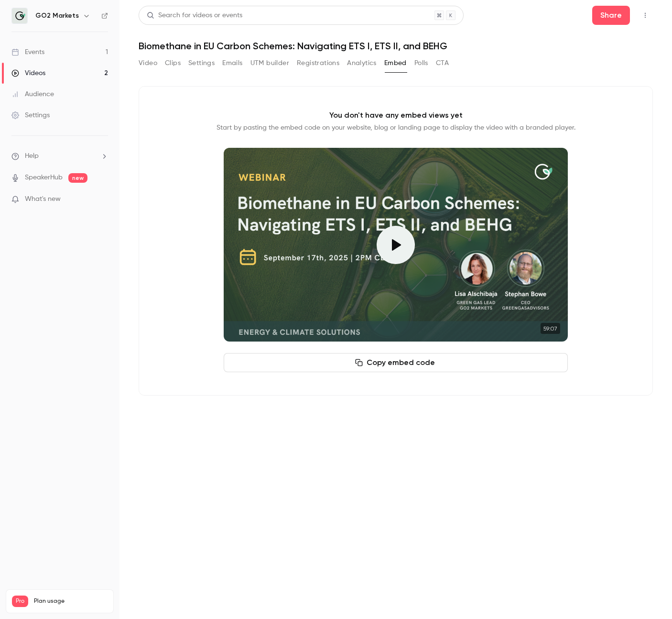  Describe the element at coordinates (195, 16) in the screenshot. I see `div: Search for videos or events` at that location.